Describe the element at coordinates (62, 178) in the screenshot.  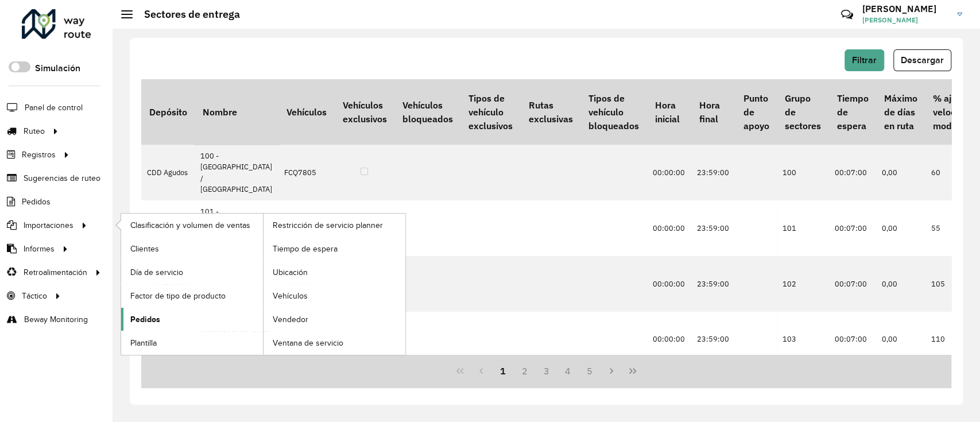
I see `span: Sugerencias de ruteo` at that location.